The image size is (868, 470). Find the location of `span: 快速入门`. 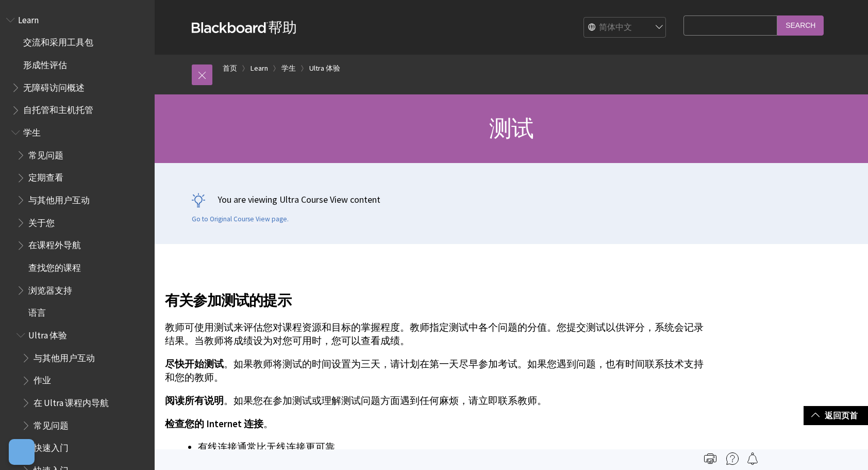

span: 快速入门 is located at coordinates (51, 445).